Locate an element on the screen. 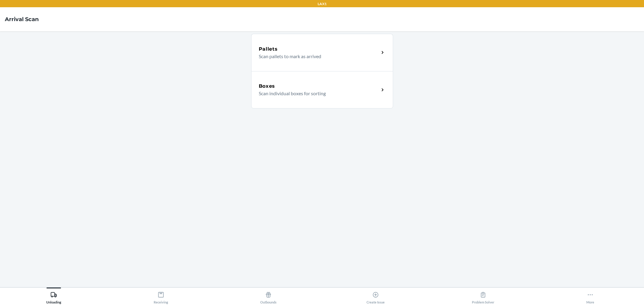 Image resolution: width=644 pixels, height=305 pixels. h5: Boxes is located at coordinates (267, 86).